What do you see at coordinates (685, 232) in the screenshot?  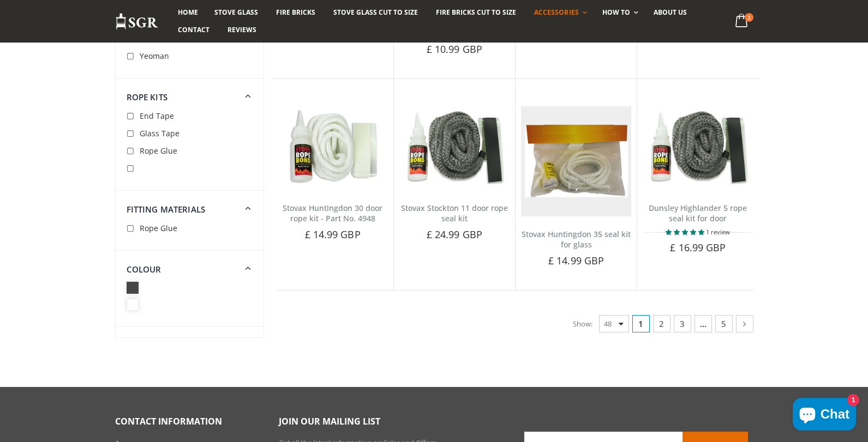 I see `span: 5.00 stars` at bounding box center [685, 232].